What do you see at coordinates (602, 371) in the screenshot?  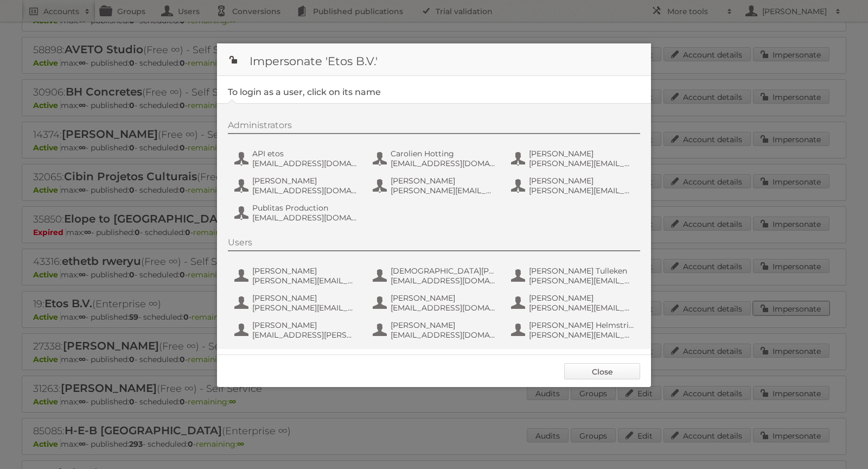 I see `a: Close` at bounding box center [602, 371].